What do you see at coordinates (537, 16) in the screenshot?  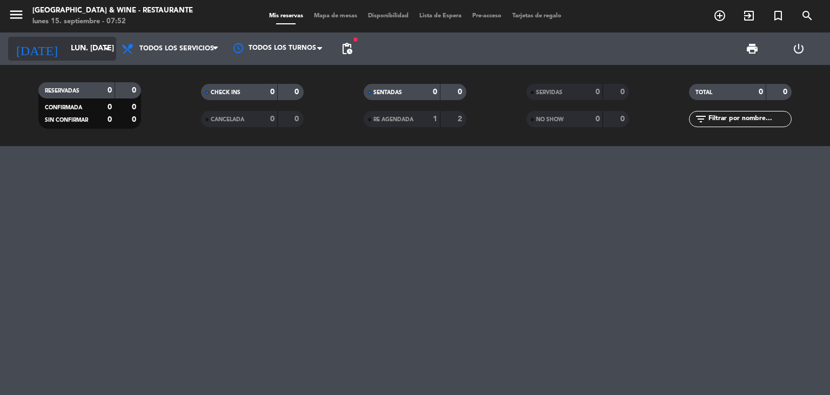 I see `span: Tarjetas de regalo` at bounding box center [537, 16].